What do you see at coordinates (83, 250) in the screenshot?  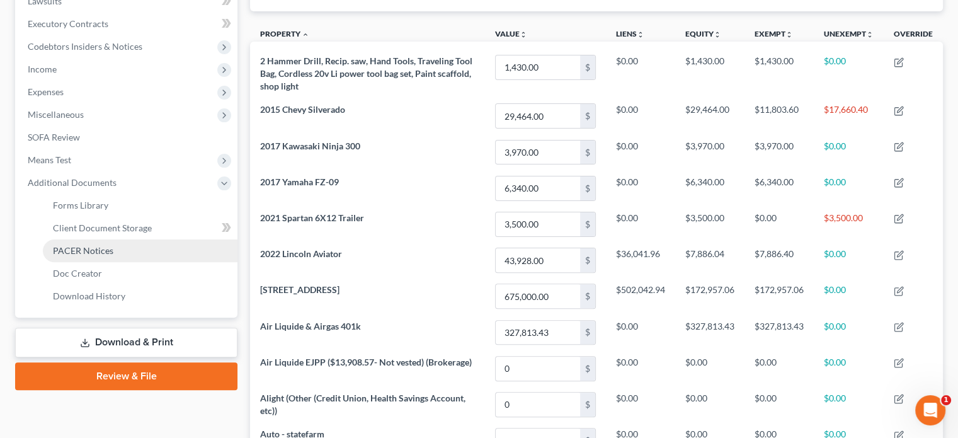 I see `span: PACER Notices` at bounding box center [83, 250].